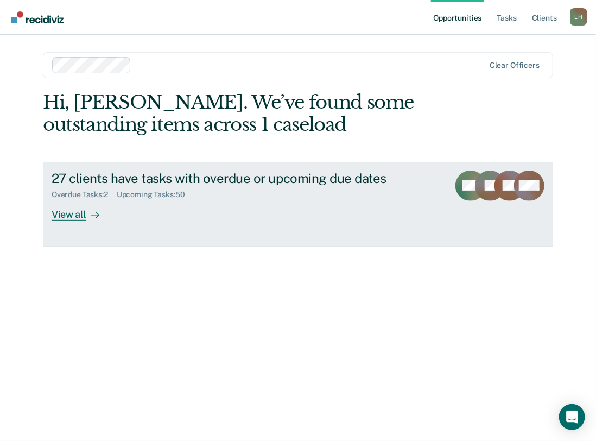 Image resolution: width=596 pixels, height=441 pixels. I want to click on button: Profile dropdown button, so click(578, 17).